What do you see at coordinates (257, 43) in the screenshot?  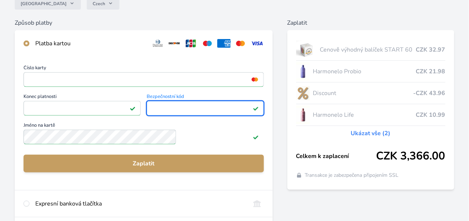 I see `img: visa.svg` at bounding box center [257, 43].